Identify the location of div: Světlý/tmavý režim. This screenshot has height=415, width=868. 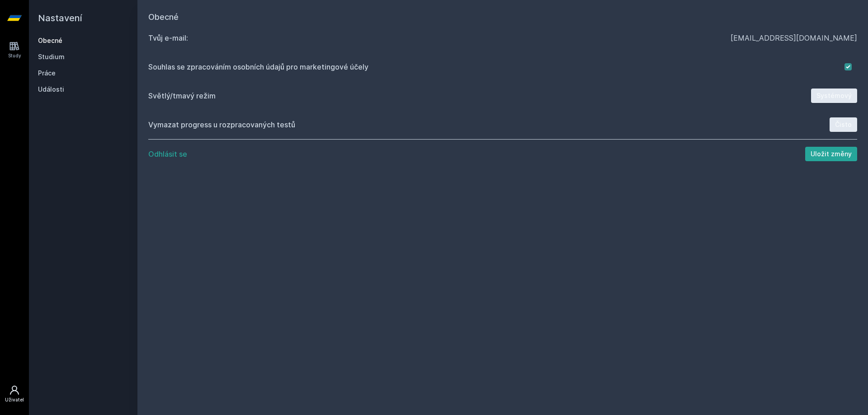
(479, 96).